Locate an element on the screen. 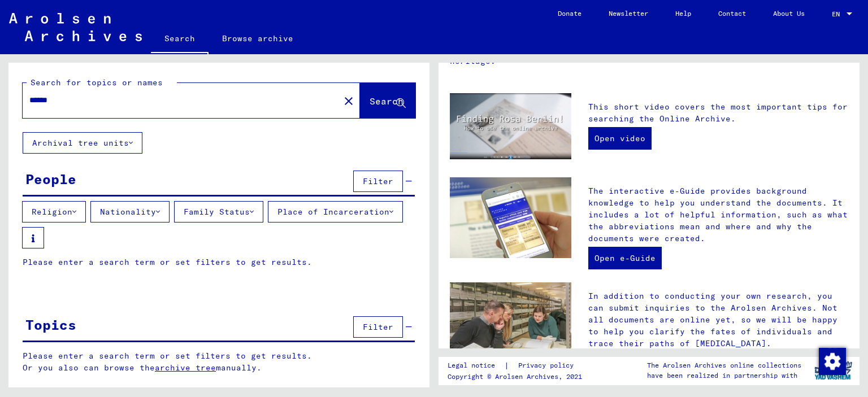 The width and height of the screenshot is (868, 397). p: have been realized in partnership with is located at coordinates (724, 375).